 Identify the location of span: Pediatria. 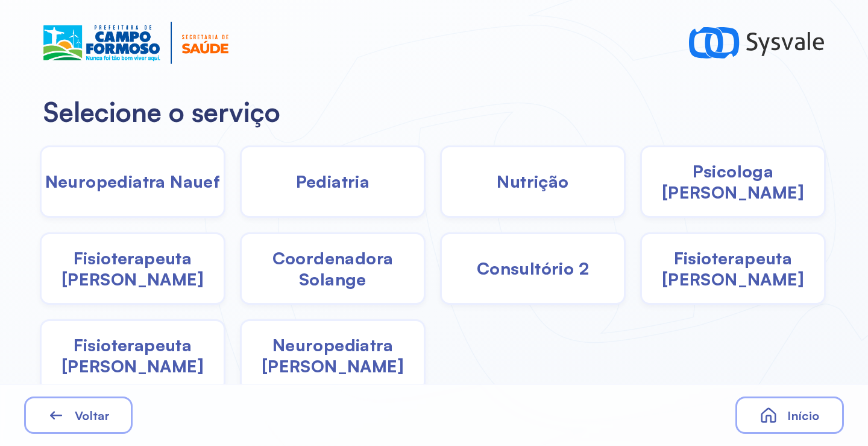
(333, 181).